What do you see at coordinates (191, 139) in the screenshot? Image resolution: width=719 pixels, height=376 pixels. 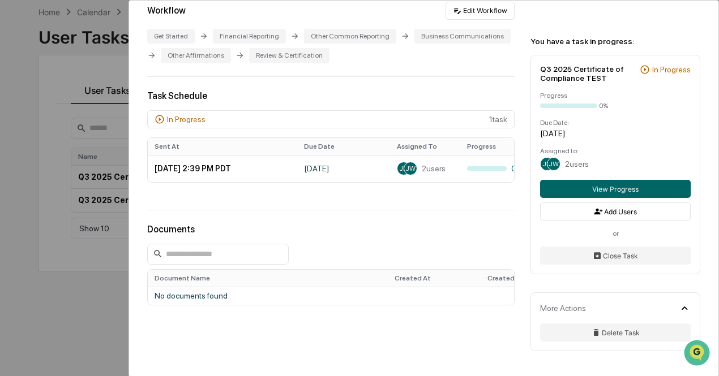 I see `button: See all` at bounding box center [191, 139].